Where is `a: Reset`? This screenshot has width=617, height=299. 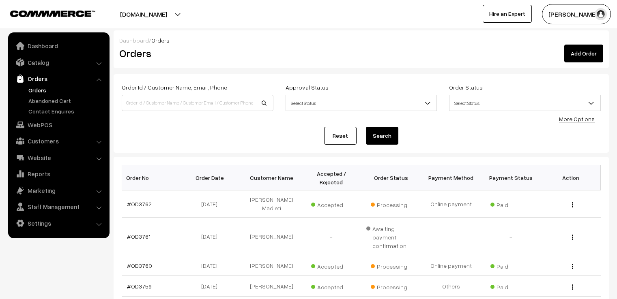
a: Reset is located at coordinates (340, 136).